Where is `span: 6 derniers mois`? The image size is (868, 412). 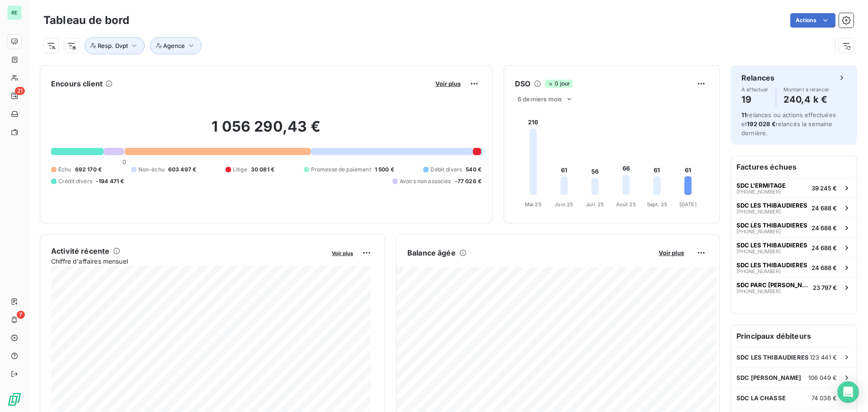 span: 6 derniers mois is located at coordinates (540, 99).